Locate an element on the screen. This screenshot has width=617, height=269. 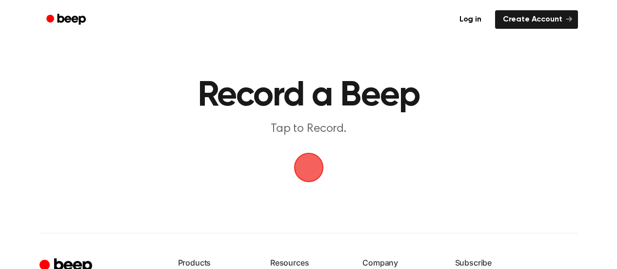
button: Beep Logo is located at coordinates (309, 167).